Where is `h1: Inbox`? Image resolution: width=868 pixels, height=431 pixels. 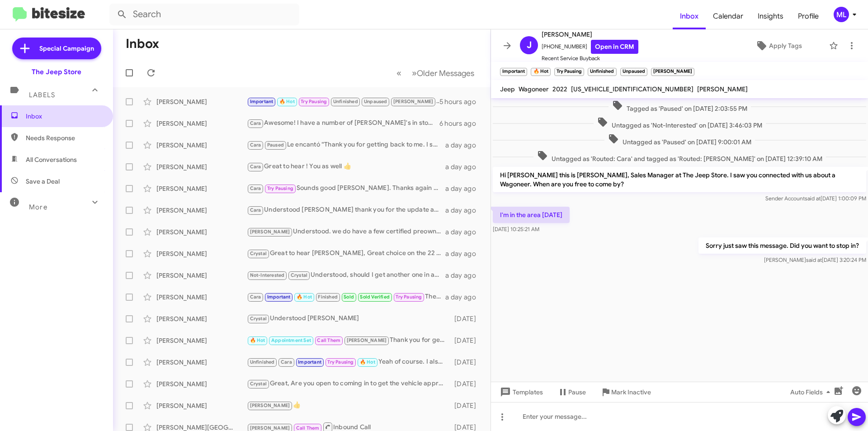
h1: Inbox is located at coordinates (143, 44).